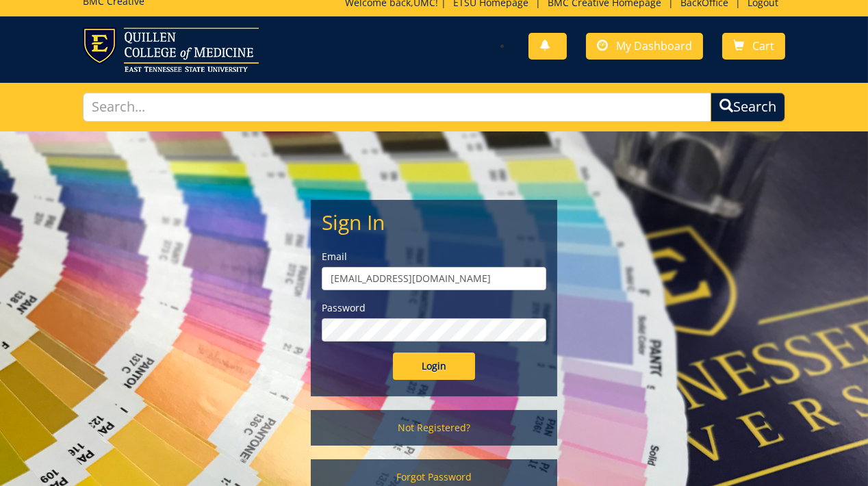 Image resolution: width=868 pixels, height=486 pixels. What do you see at coordinates (434, 257) in the screenshot?
I see `label: Email` at bounding box center [434, 257].